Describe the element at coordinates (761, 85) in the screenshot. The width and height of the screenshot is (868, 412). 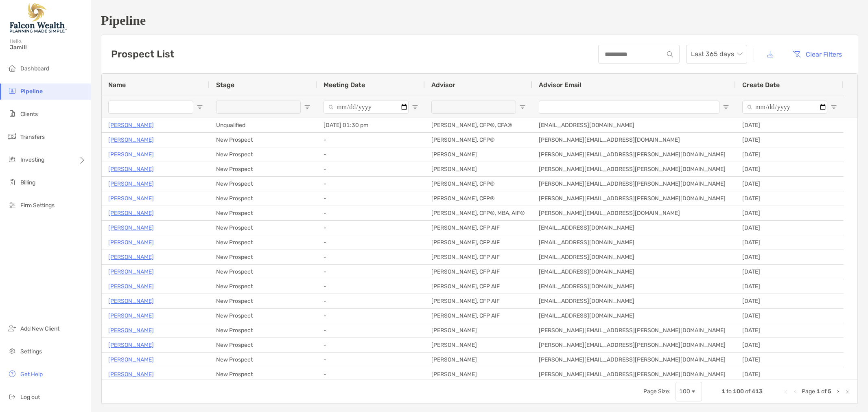
I see `span: Create Date` at that location.